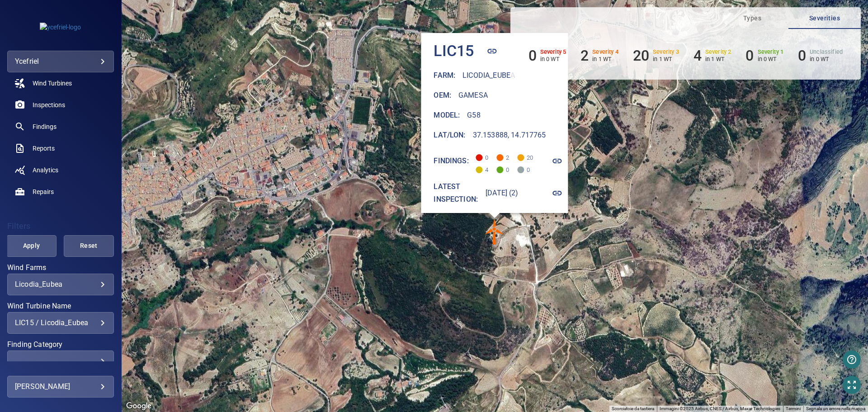  Describe the element at coordinates (61, 323) in the screenshot. I see `div: Wind Turbine Name` at that location.